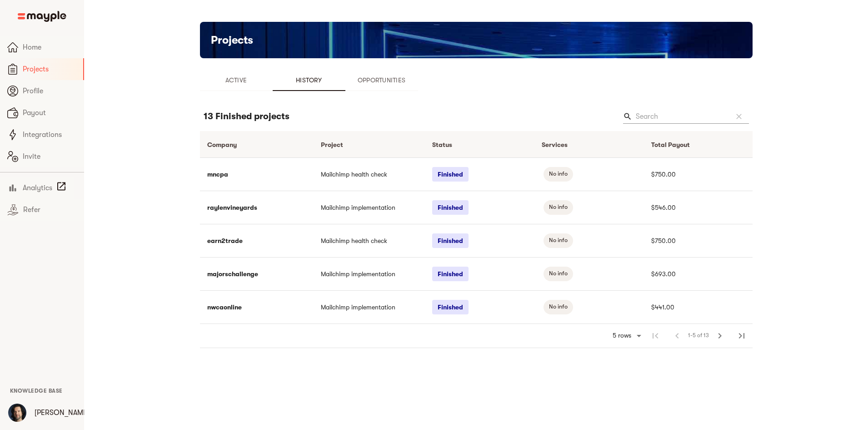 This screenshot has width=868, height=430. I want to click on td: raylenvineyards, so click(257, 207).